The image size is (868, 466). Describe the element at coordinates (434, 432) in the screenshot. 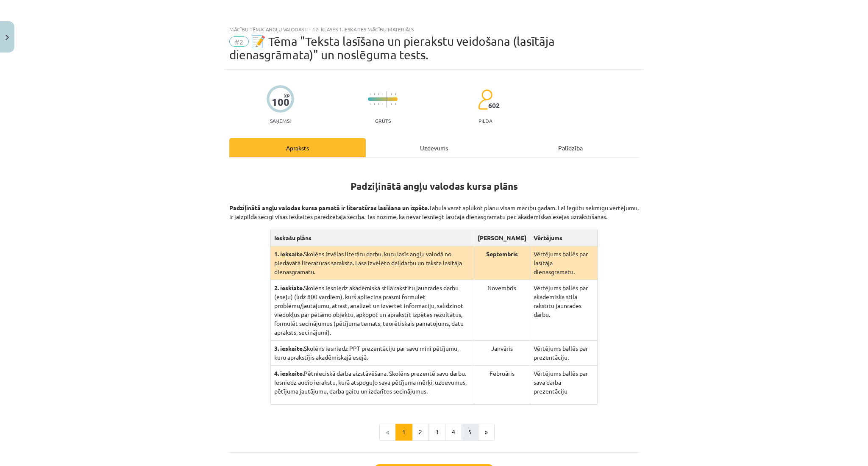

I see `nav: Page navigation example` at that location.